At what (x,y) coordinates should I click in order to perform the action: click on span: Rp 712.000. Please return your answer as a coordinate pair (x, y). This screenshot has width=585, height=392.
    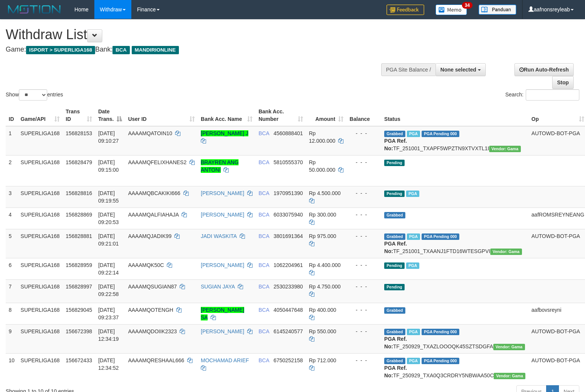
    Looking at the image, I should click on (323, 361).